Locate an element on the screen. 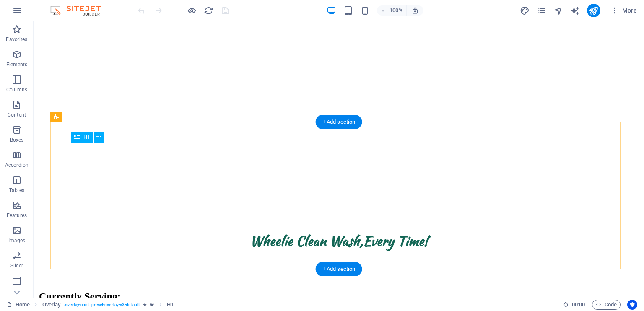 Image resolution: width=644 pixels, height=311 pixels. button: navigator is located at coordinates (558, 11).